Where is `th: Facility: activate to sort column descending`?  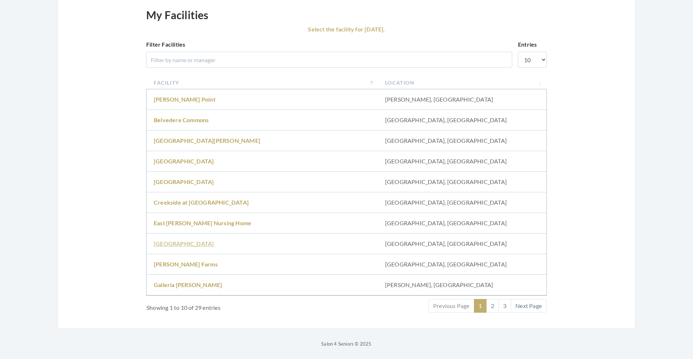
th: Facility: activate to sort column descending is located at coordinates (262, 82).